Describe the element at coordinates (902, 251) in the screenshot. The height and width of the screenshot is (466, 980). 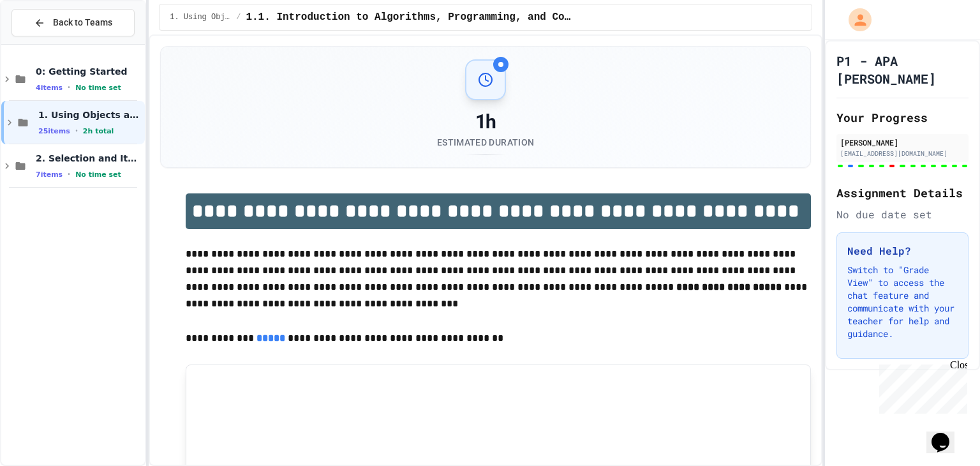
I see `h3: Need Help?` at that location.